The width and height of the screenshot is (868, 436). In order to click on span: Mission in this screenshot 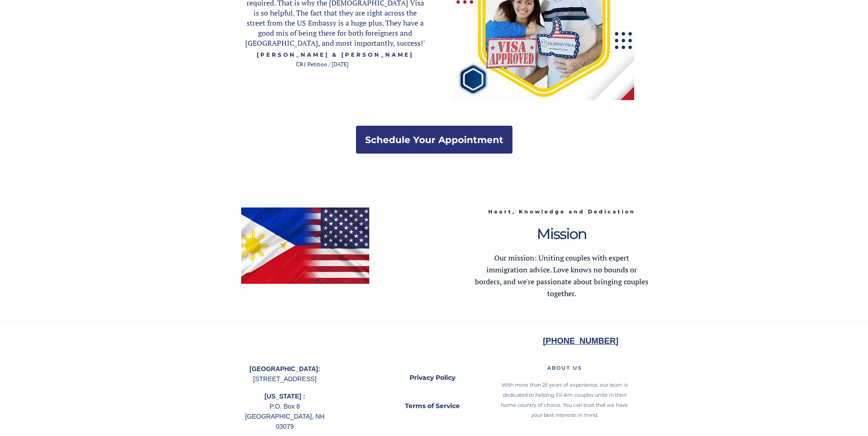, I will do `click(562, 234)`.